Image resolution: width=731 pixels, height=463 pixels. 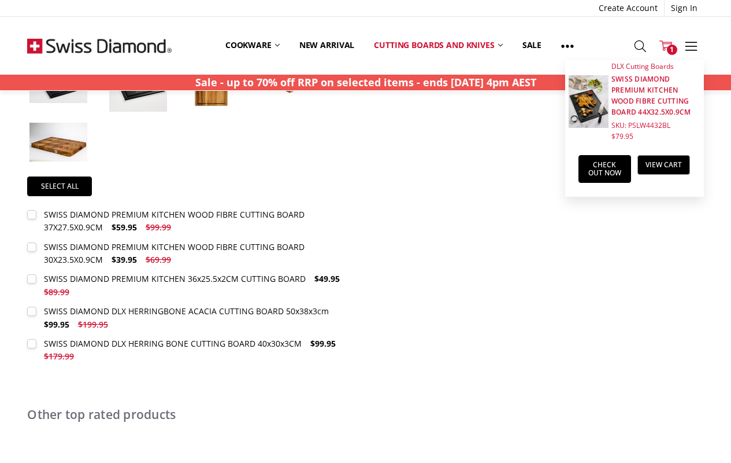 What do you see at coordinates (174, 253) in the screenshot?
I see `div: SWISS DIAMOND PREMIUM KITCHEN WOOD FIBRE CUTTING BOARD 30X23.5X0.9CM` at bounding box center [174, 253].